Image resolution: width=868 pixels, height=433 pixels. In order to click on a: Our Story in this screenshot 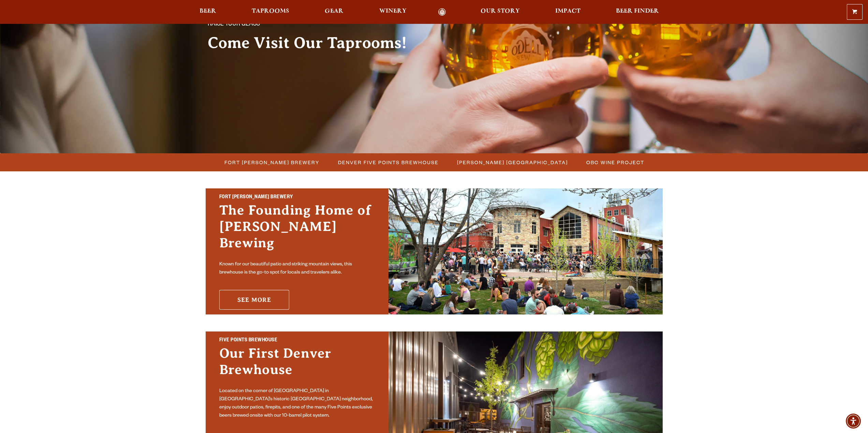, I will do `click(500, 12)`.